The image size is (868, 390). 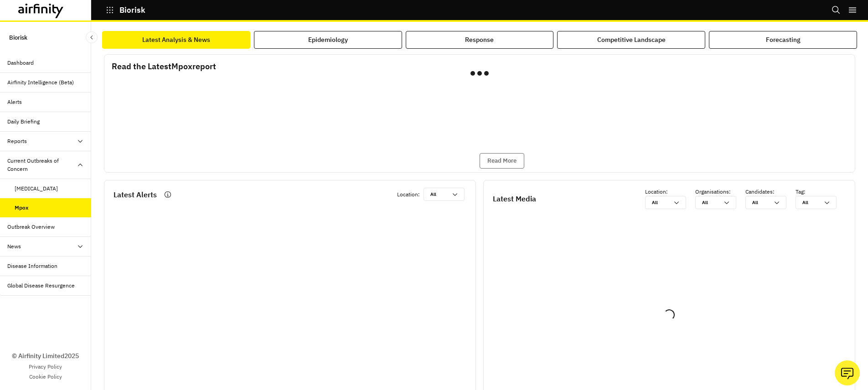 I want to click on p: Latest Media, so click(x=514, y=199).